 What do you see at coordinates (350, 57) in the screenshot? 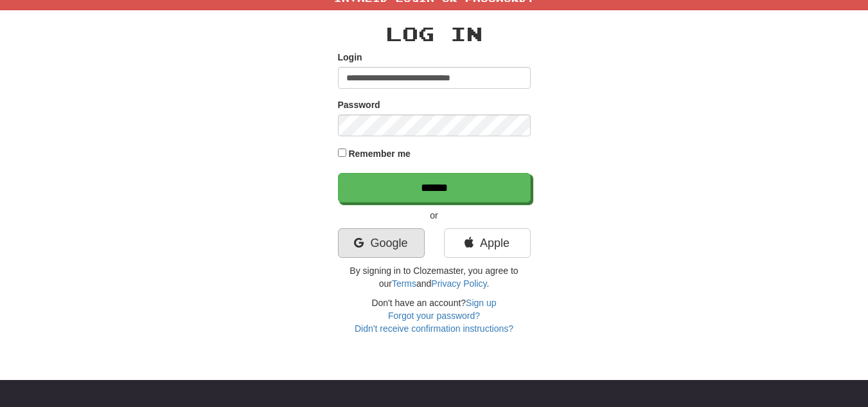
I see `label: Login` at bounding box center [350, 57].